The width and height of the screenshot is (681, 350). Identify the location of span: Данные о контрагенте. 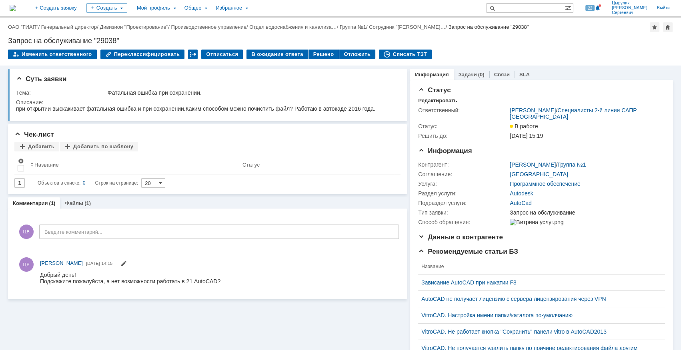
(460, 237).